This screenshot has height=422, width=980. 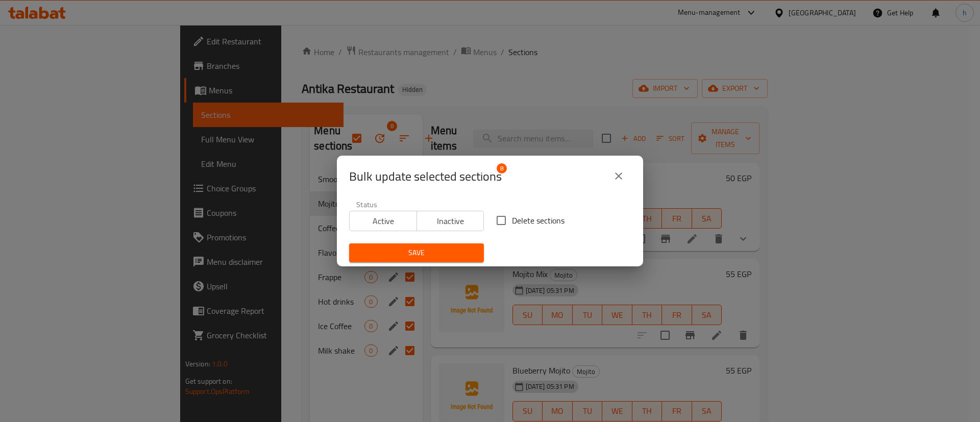 What do you see at coordinates (450, 221) in the screenshot?
I see `span: Inactive` at bounding box center [450, 221].